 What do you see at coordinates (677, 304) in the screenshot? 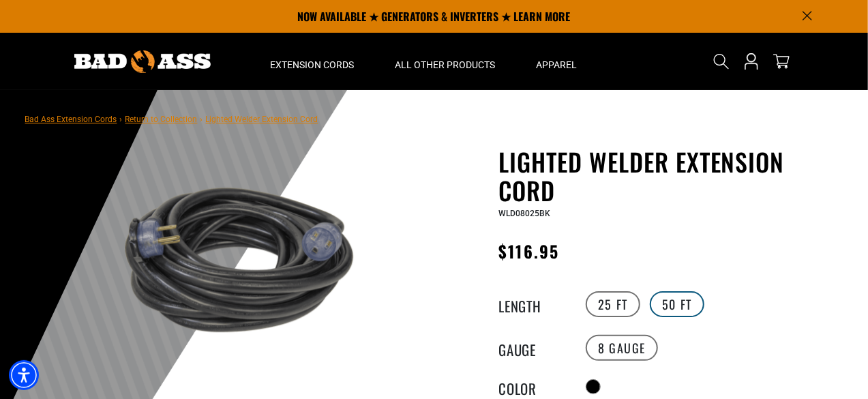
I see `label: 50 FT` at bounding box center [677, 304].